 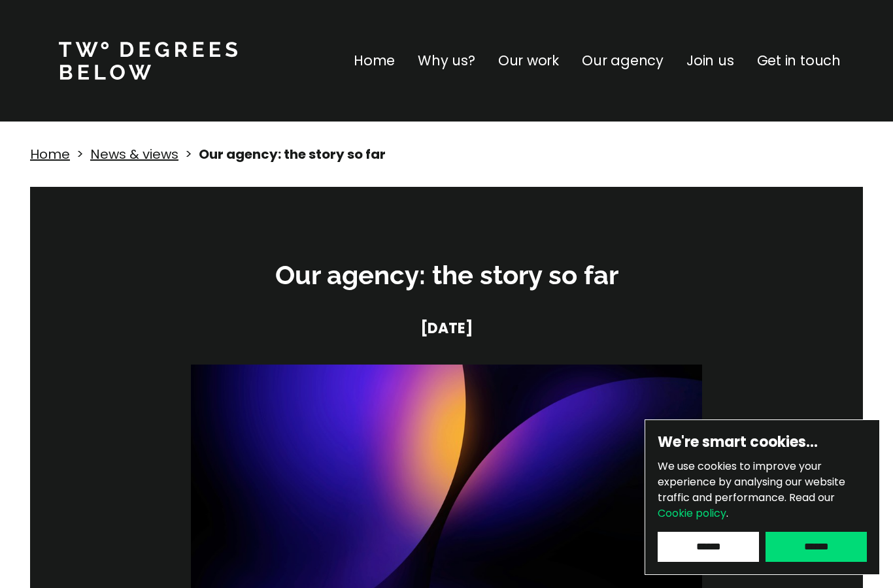 What do you see at coordinates (446, 61) in the screenshot?
I see `a: Why us?` at bounding box center [446, 61].